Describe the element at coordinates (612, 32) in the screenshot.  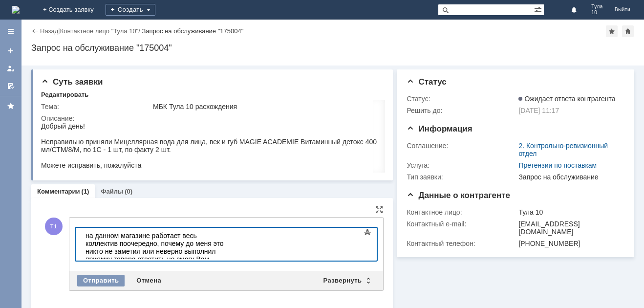
I see `div: Добавить в избранное` at that location.